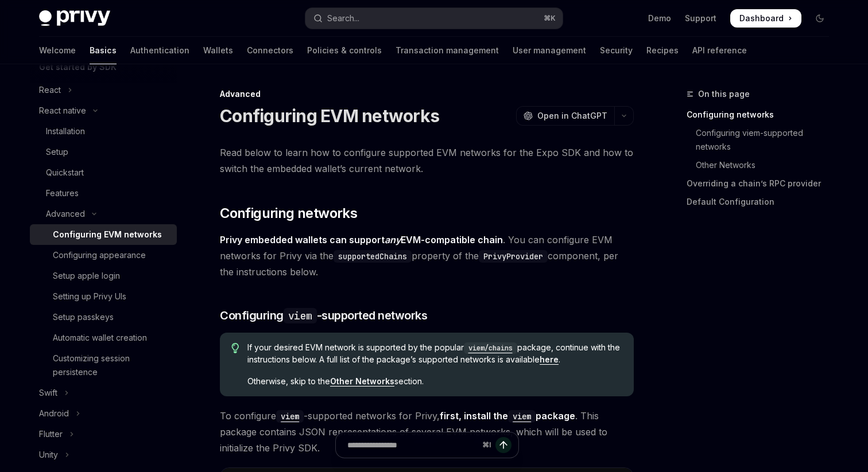  Describe the element at coordinates (508, 416) in the screenshot. I see `strong: first, install the package` at that location.